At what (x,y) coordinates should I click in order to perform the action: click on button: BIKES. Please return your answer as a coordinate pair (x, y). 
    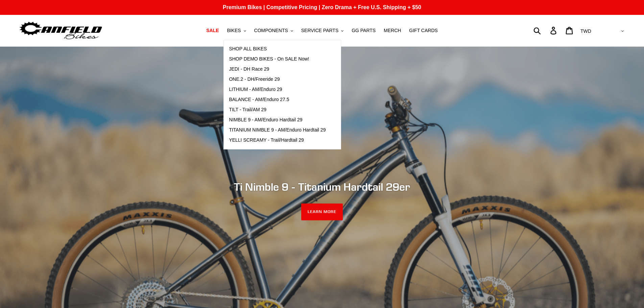
    Looking at the image, I should click on (237, 31).